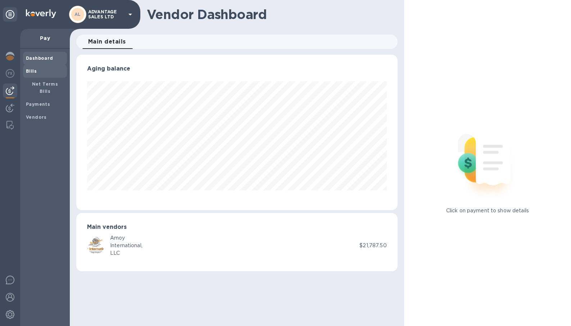 This screenshot has height=326, width=571. I want to click on h3: Main vendors, so click(237, 227).